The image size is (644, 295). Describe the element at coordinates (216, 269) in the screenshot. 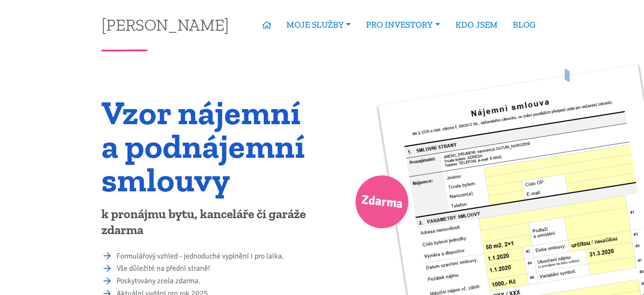

I see `li: Vše důležité na přední straně!` at that location.